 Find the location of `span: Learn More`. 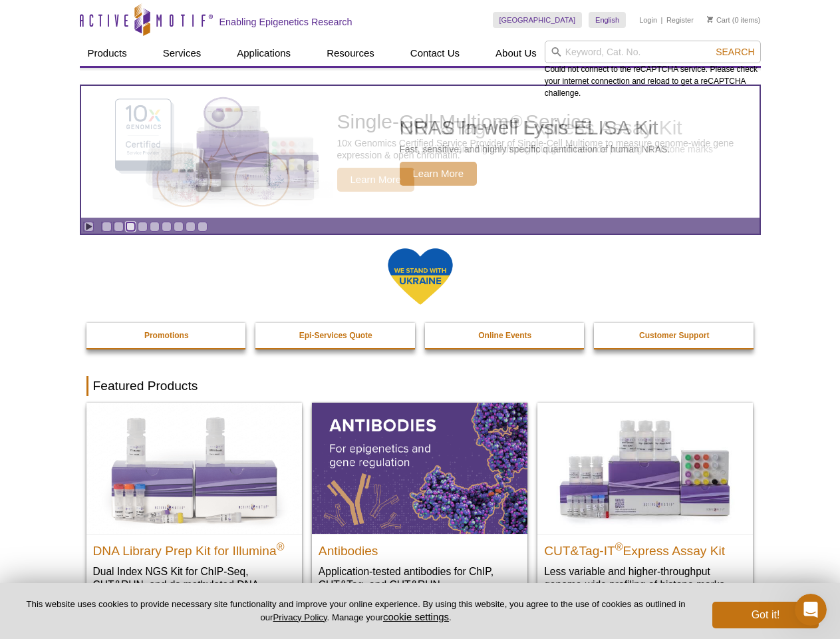

span: Learn More is located at coordinates (376, 180).